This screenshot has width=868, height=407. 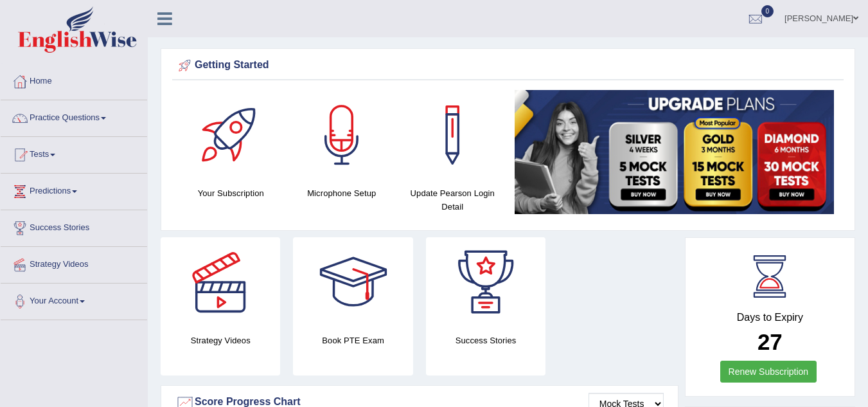 I want to click on a: Renew Subscription, so click(x=768, y=371).